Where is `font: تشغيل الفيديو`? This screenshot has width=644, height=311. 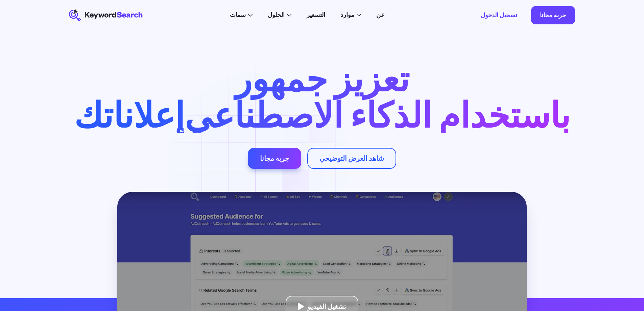 font: تشغيل الفيديو is located at coordinates (327, 306).